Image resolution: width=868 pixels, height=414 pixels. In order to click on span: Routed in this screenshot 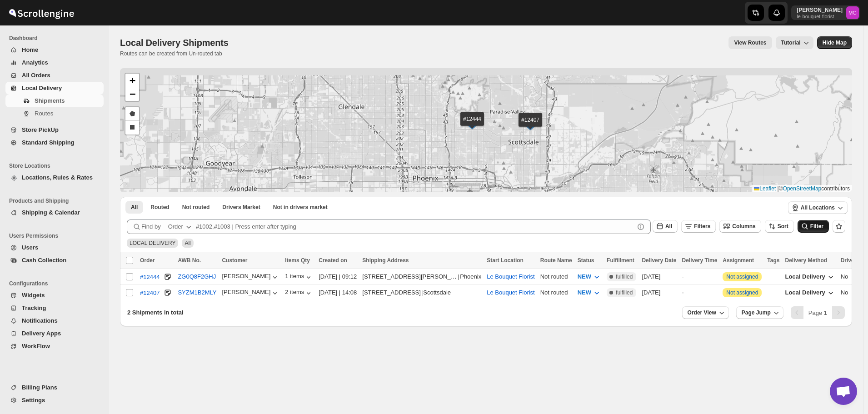, I will do `click(160, 207)`.